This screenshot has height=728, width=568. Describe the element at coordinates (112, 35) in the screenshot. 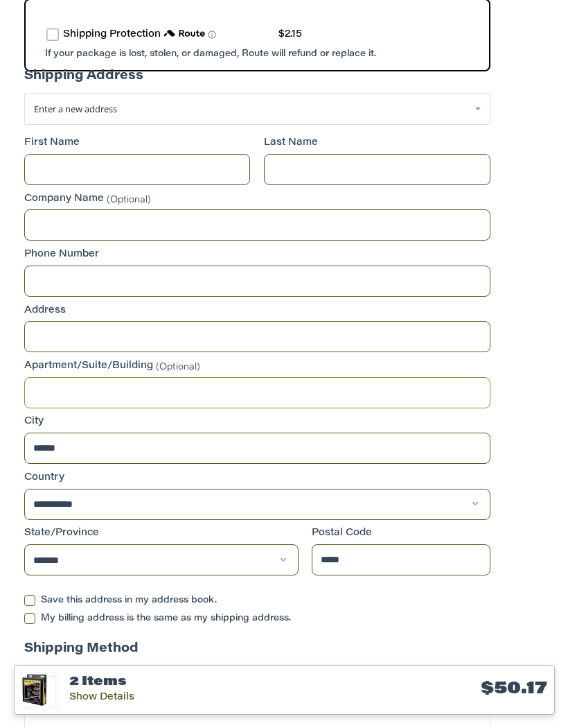

I see `span: Shipping Protection` at that location.